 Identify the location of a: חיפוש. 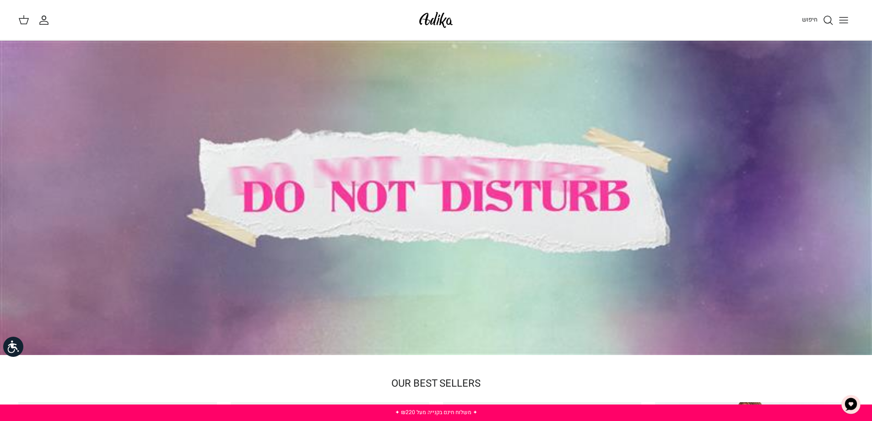
(818, 20).